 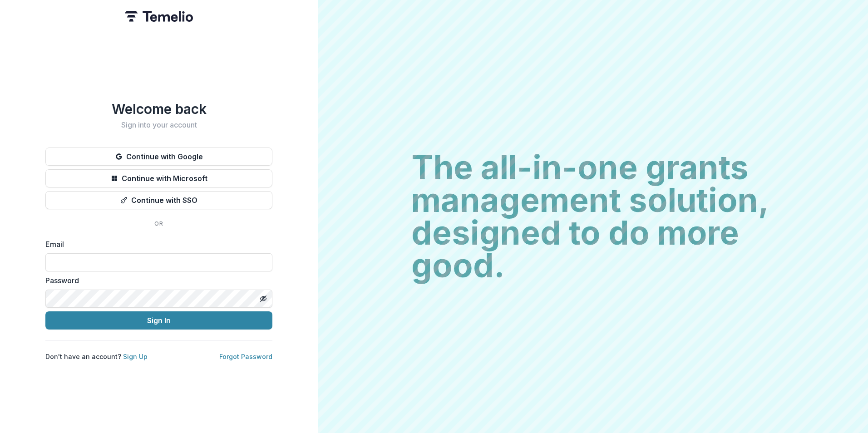 I want to click on label: Password, so click(x=156, y=281).